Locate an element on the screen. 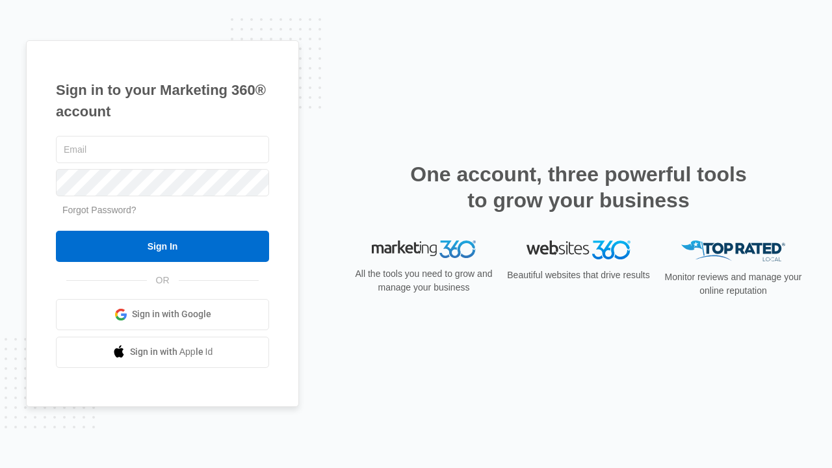 This screenshot has height=468, width=832. h2: One account, three powerful tools to grow your business is located at coordinates (579, 187).